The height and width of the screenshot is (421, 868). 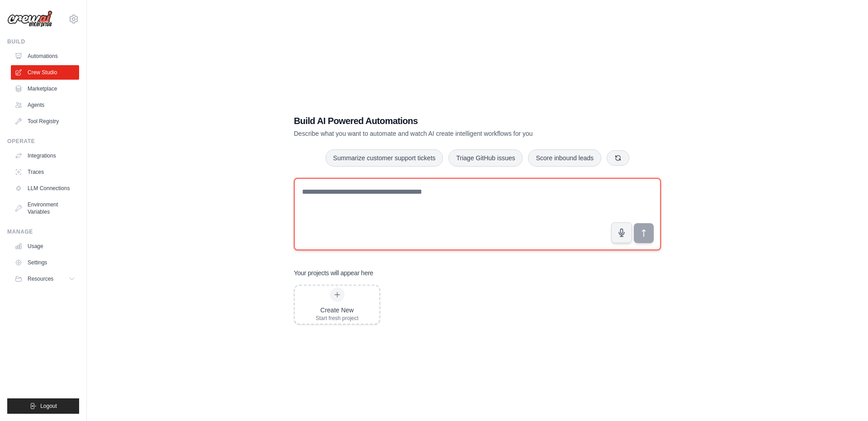 What do you see at coordinates (337, 318) in the screenshot?
I see `div: Start fresh project` at bounding box center [337, 318].